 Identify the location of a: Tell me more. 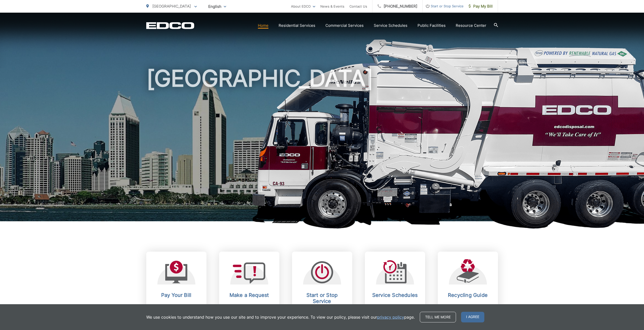
(438, 317).